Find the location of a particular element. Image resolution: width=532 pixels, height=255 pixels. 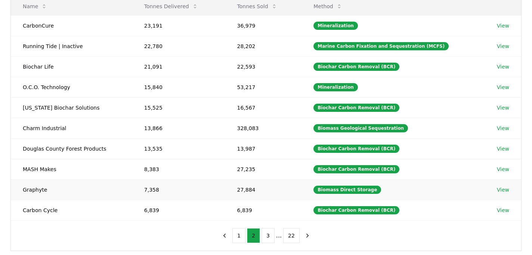

div: Biomass Geological Sequestration is located at coordinates (360, 128).